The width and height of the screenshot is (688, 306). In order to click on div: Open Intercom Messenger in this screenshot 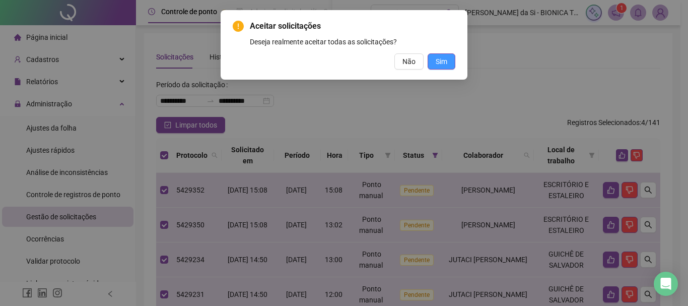, I will do `click(665, 283)`.